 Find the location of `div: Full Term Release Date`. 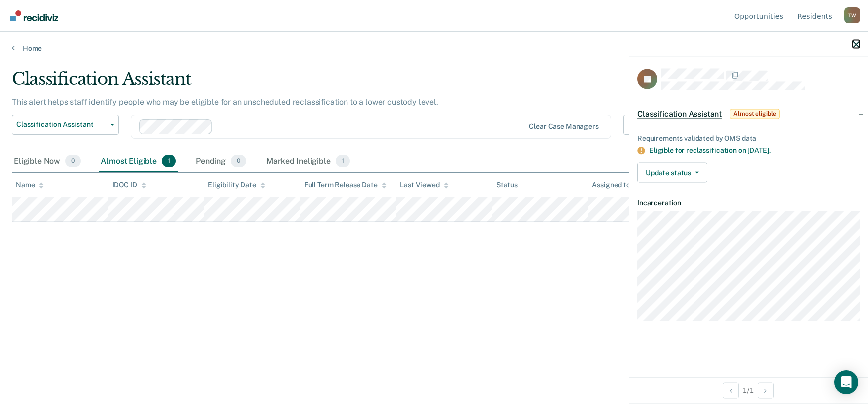

div: Full Term Release Date is located at coordinates (346, 185).